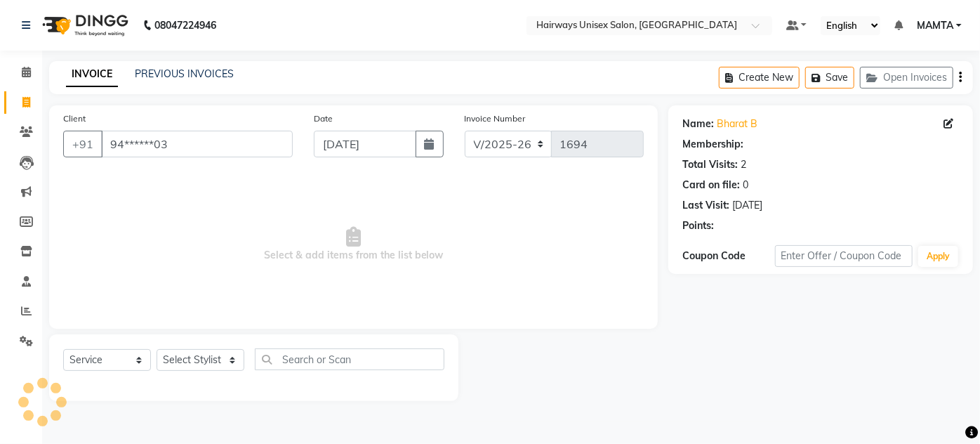 This screenshot has height=444, width=980. I want to click on div: Total Visits:, so click(710, 165).